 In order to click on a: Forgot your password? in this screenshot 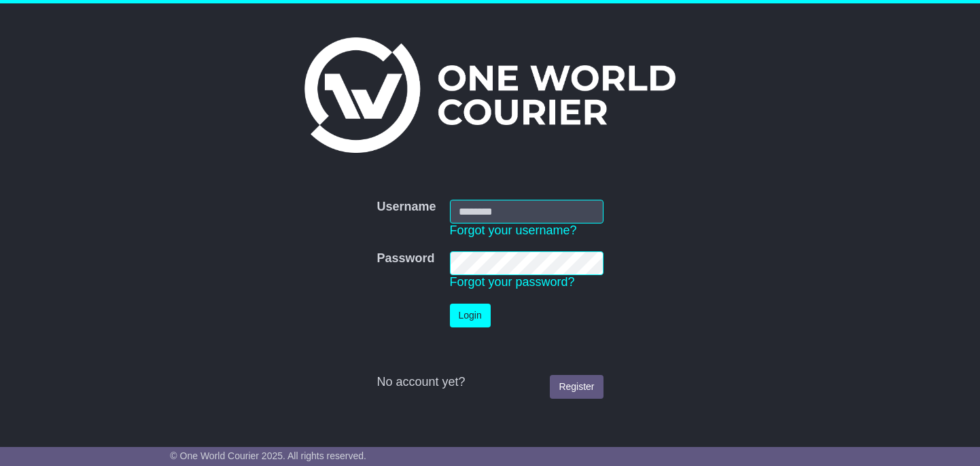, I will do `click(512, 282)`.